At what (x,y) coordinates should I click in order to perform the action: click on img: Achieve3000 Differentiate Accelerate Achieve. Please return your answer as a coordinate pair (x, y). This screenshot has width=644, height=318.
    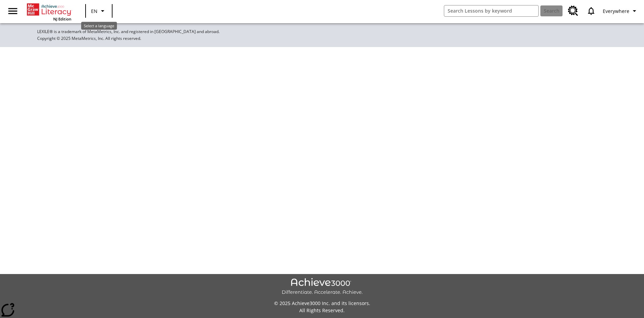
    Looking at the image, I should click on (323, 287).